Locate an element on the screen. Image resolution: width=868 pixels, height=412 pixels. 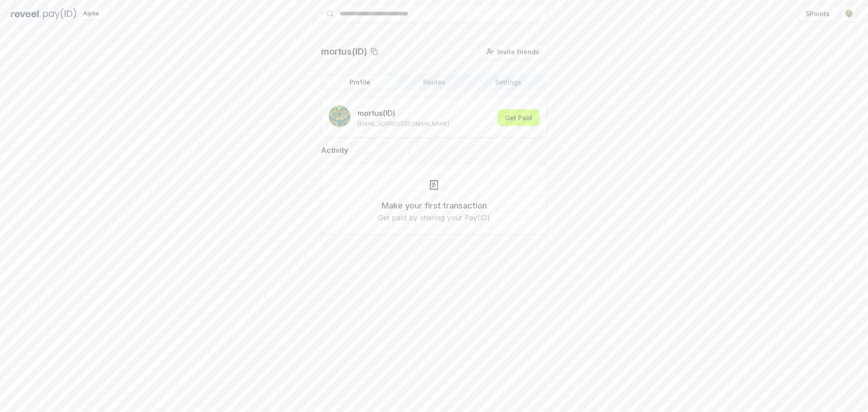
button: Routes is located at coordinates (434, 83).